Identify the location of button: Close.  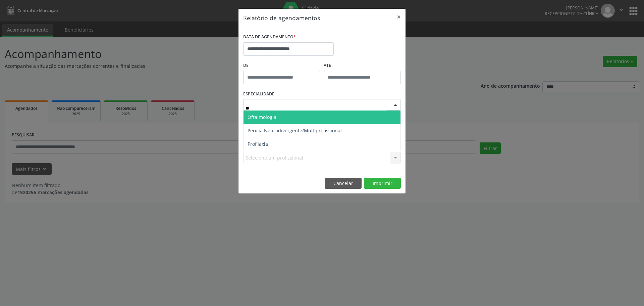
(399, 17).